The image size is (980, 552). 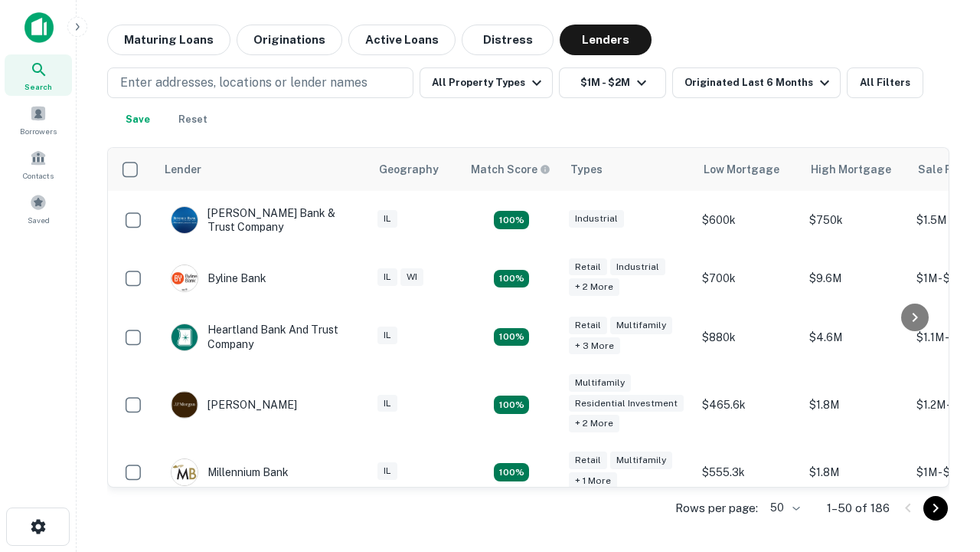 I want to click on div: High Mortgage, so click(x=850, y=170).